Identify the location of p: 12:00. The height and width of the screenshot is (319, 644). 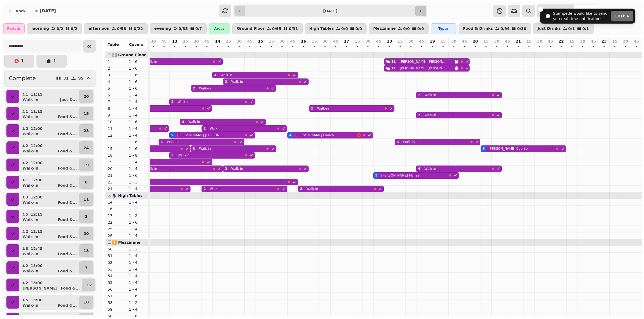
(36, 180).